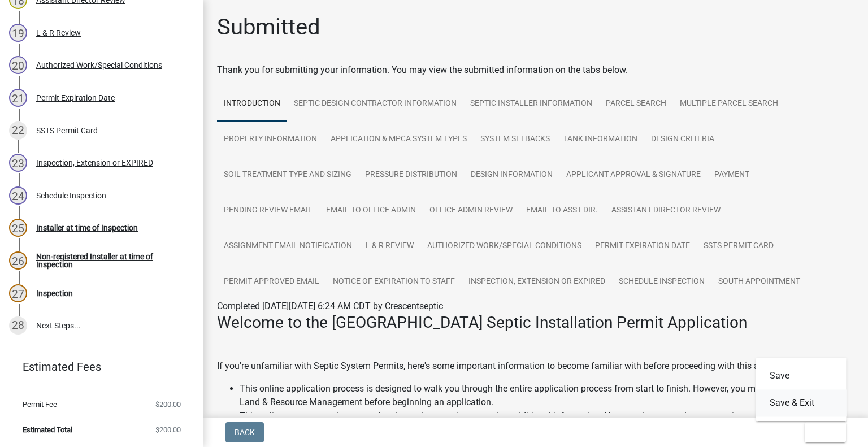 This screenshot has width=868, height=447. What do you see at coordinates (600, 140) in the screenshot?
I see `a: Tank Information` at bounding box center [600, 140].